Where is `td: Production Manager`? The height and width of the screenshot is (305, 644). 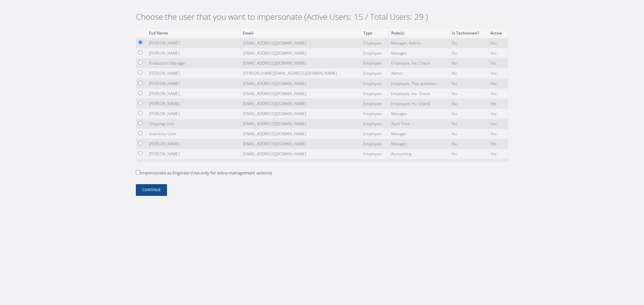
td: Production Manager is located at coordinates (194, 63).